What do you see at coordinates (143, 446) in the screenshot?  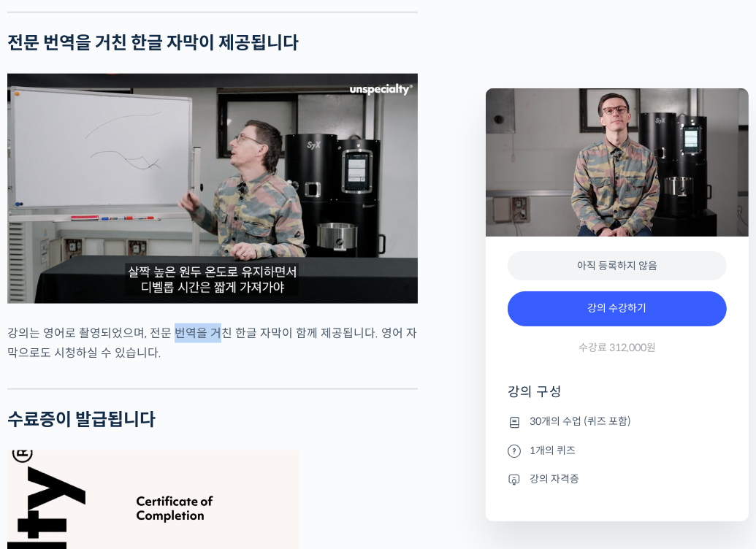 I see `a: 대화` at bounding box center [143, 446].